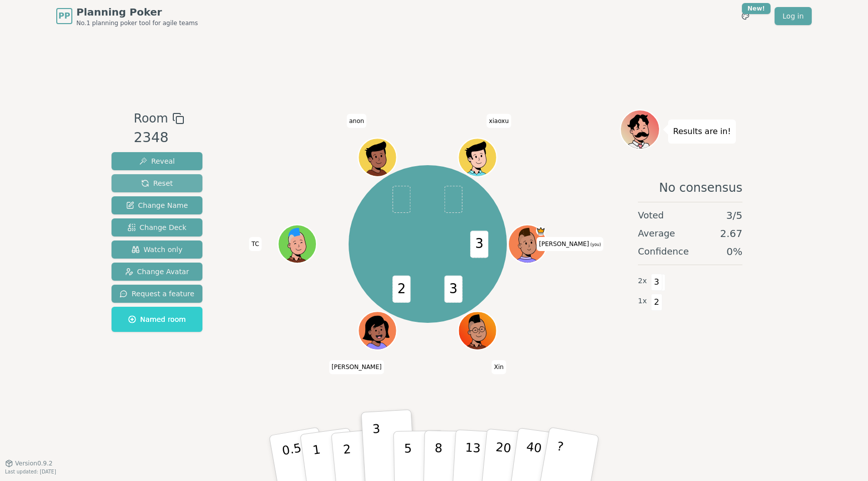  I want to click on span: Room, so click(151, 118).